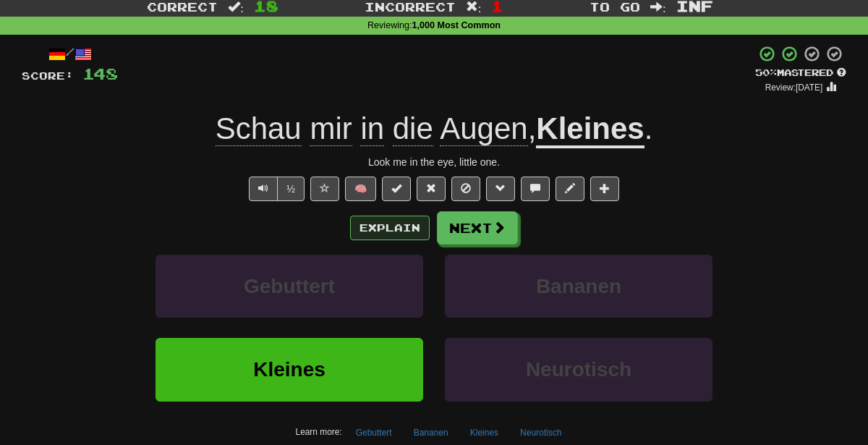  What do you see at coordinates (290, 286) in the screenshot?
I see `span: Gebuttert` at bounding box center [290, 286].